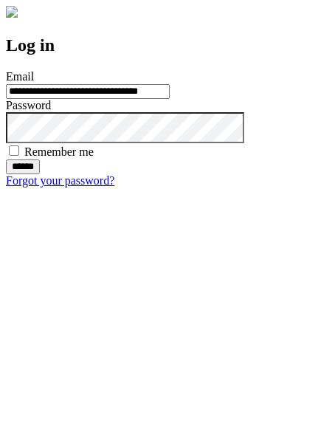  Describe the element at coordinates (12, 12) in the screenshot. I see `img: logo-4e3dc11c47720685a147b03b5a06dd966a58ff35d612b21f08c02c0306f2b779.png` at that location.